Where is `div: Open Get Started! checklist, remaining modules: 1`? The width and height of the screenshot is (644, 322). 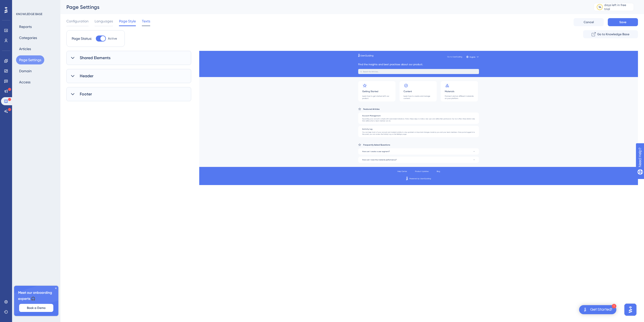 div: Open Get Started! checklist, remaining modules: 1 is located at coordinates (598, 309).